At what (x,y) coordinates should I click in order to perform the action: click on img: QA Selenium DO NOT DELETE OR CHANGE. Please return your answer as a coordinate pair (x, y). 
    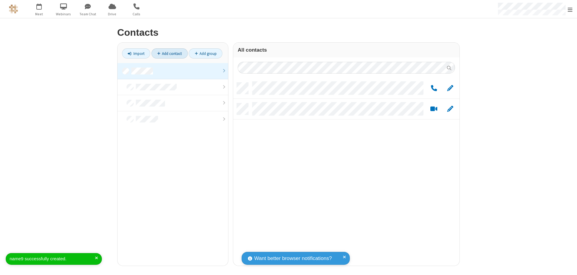
    Looking at the image, I should click on (14, 9).